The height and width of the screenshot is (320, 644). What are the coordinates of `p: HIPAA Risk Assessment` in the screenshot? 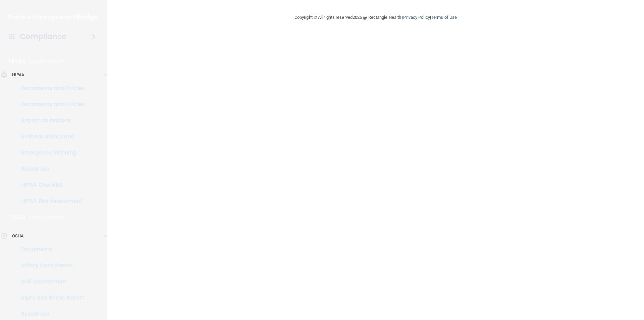 It's located at (50, 201).